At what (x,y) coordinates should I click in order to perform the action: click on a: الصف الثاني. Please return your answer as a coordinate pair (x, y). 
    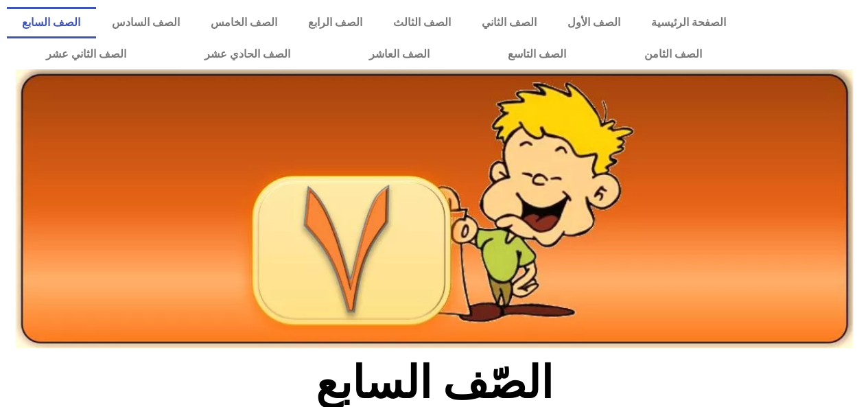
    Looking at the image, I should click on (508, 23).